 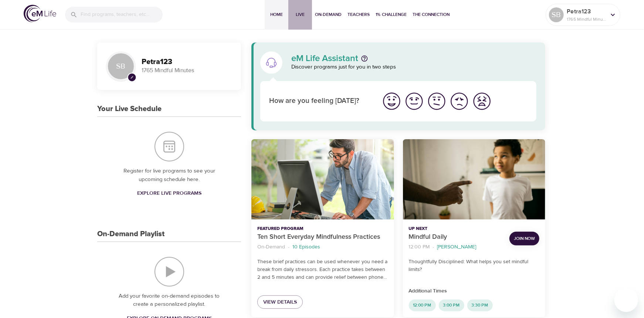 I want to click on span: 3:00 PM, so click(x=451, y=305).